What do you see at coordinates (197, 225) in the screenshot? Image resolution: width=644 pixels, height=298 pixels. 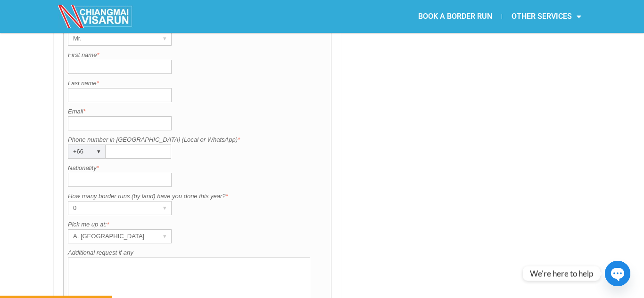 I see `label: Pick me up at:` at bounding box center [197, 225].